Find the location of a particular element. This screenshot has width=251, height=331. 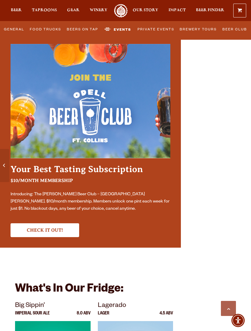

a: Food Trucks is located at coordinates (45, 30).